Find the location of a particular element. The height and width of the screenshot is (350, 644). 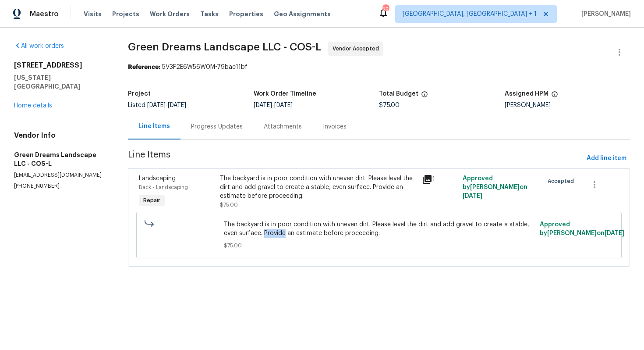

span: Listed is located at coordinates (157, 105).